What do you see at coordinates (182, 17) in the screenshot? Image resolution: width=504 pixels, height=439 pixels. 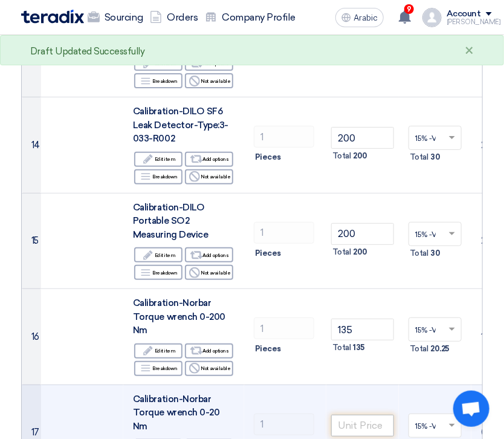 I see `font: Orders` at bounding box center [182, 17].